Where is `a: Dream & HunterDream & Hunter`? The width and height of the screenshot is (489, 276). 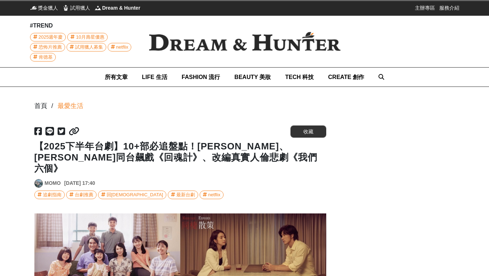 a: Dream & HunterDream & Hunter is located at coordinates (117, 8).